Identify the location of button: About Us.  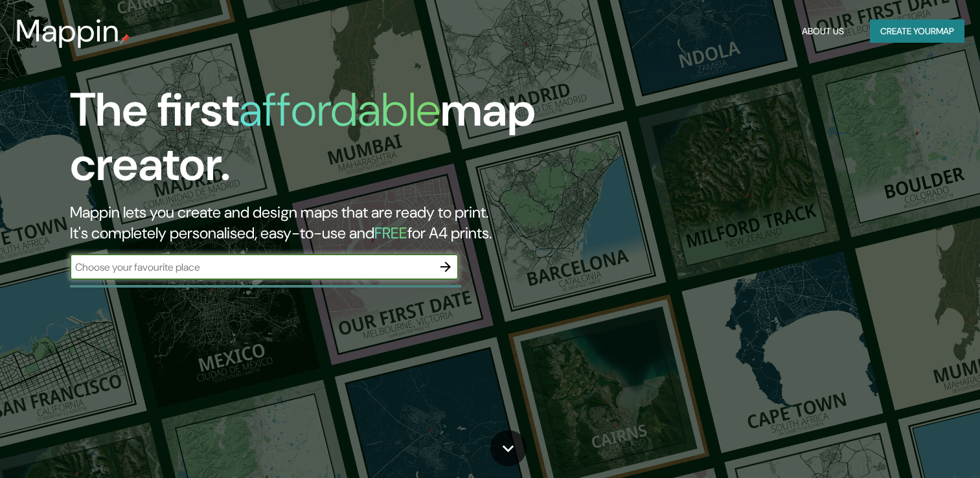
(823, 31).